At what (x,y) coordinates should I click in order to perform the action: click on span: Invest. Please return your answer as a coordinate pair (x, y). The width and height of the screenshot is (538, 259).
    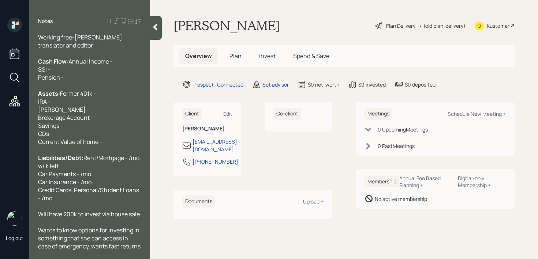
    Looking at the image, I should click on (267, 56).